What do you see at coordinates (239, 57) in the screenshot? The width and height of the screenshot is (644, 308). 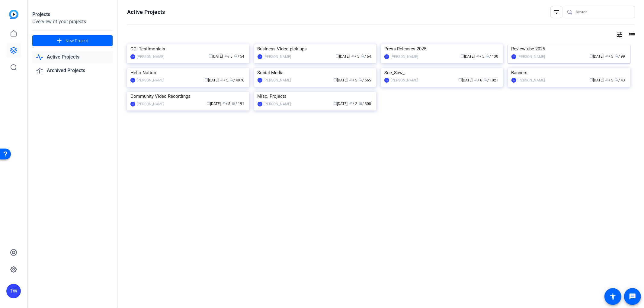 I see `span: / 54` at bounding box center [239, 57].